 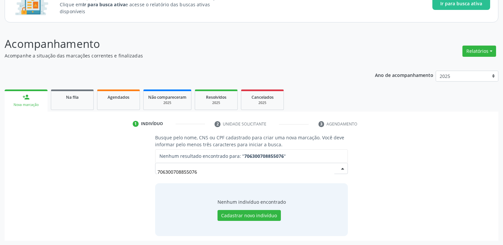 I want to click on span: Resolvidos, so click(x=216, y=97).